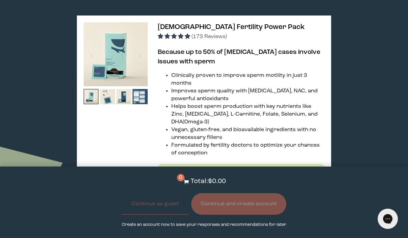 Image resolution: width=408 pixels, height=238 pixels. I want to click on p: Create an account now to save your responses and recommendations for later, so click(204, 224).